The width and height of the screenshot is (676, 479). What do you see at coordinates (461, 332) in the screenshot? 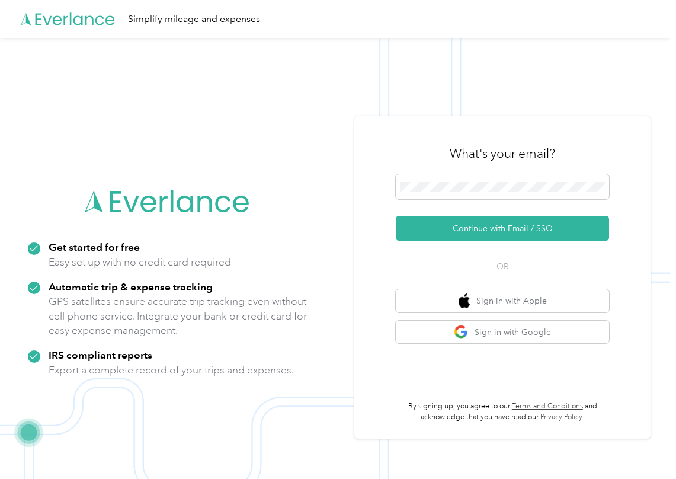
I see `img: google logo` at bounding box center [461, 332].